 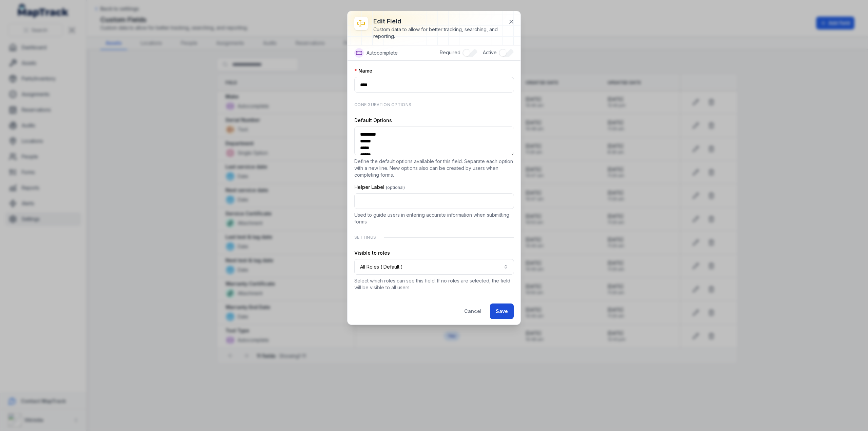 I want to click on div: Custom data to allow for better tracking, searching, and reporting., so click(x=438, y=33).